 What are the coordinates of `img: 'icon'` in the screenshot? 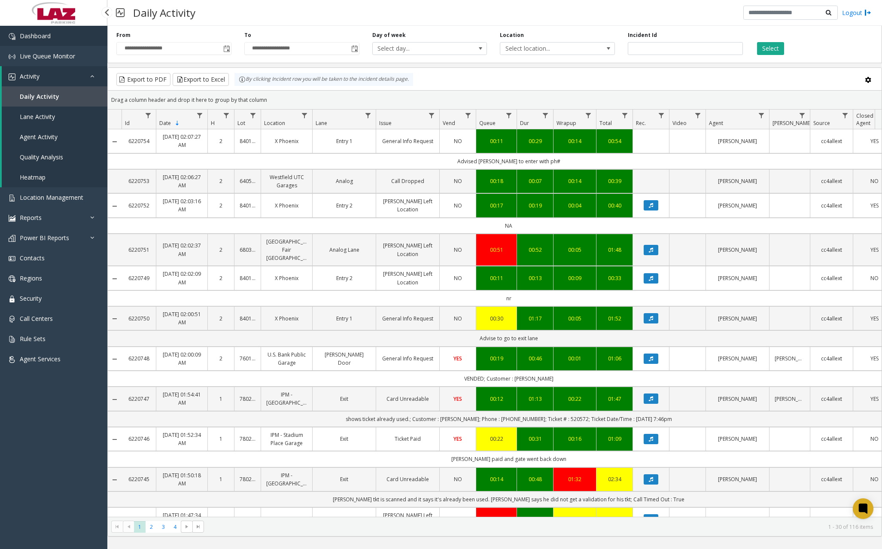 It's located at (12, 198).